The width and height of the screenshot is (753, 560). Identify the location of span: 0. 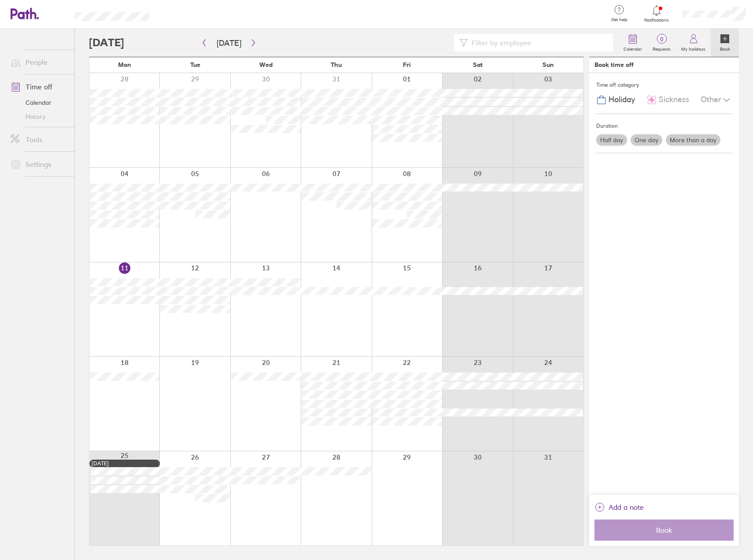
(661, 39).